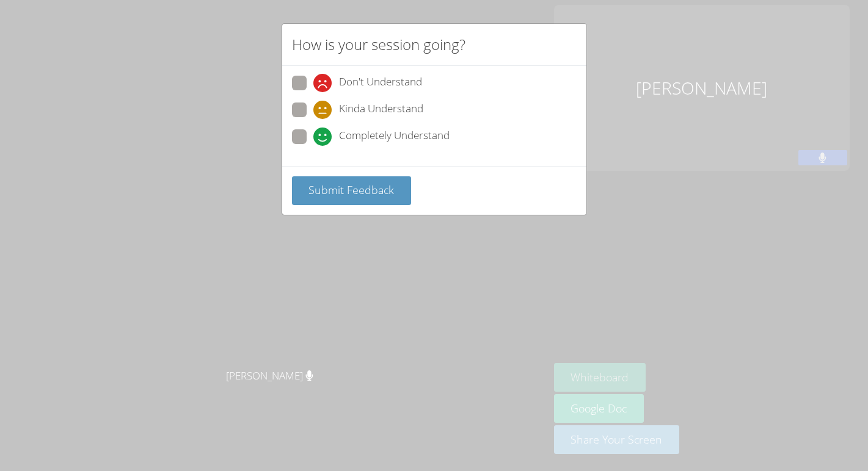 Image resolution: width=868 pixels, height=471 pixels. What do you see at coordinates (352, 190) in the screenshot?
I see `button: Submit Feedback` at bounding box center [352, 190].